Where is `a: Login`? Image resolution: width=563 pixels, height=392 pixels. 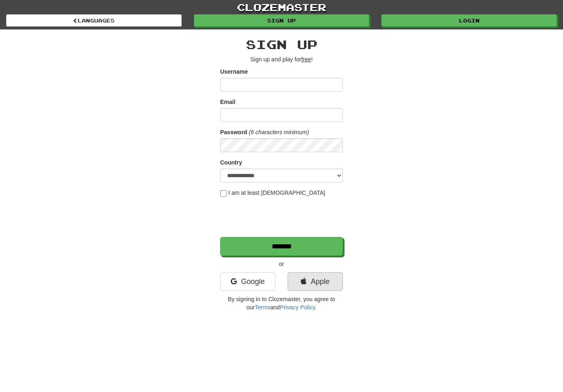
a: Login is located at coordinates (469, 21).